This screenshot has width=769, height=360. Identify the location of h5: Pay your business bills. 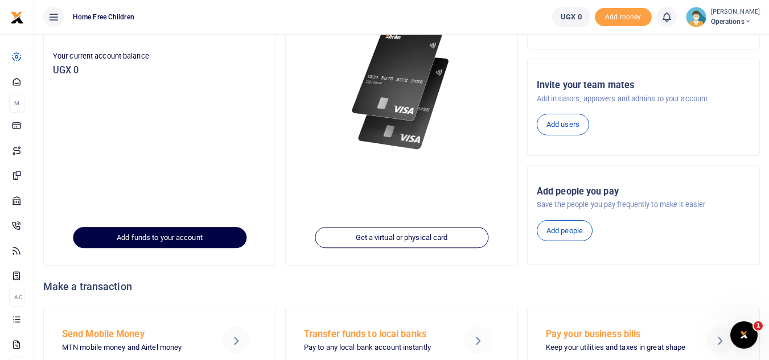
(618, 335).